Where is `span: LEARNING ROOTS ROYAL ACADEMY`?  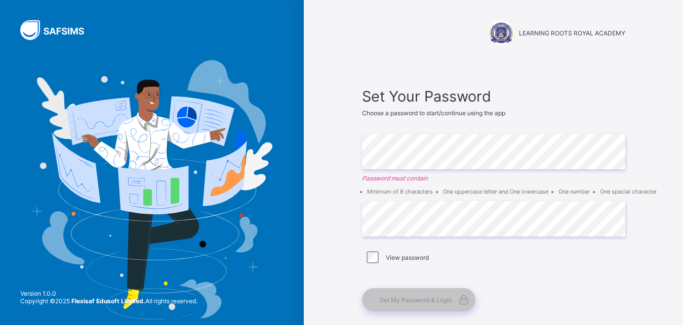 span: LEARNING ROOTS ROYAL ACADEMY is located at coordinates (572, 33).